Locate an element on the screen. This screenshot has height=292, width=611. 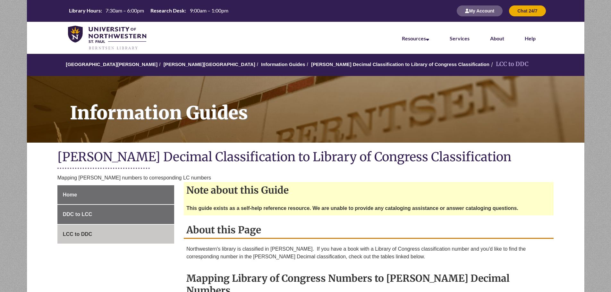
a: About is located at coordinates (497, 38).